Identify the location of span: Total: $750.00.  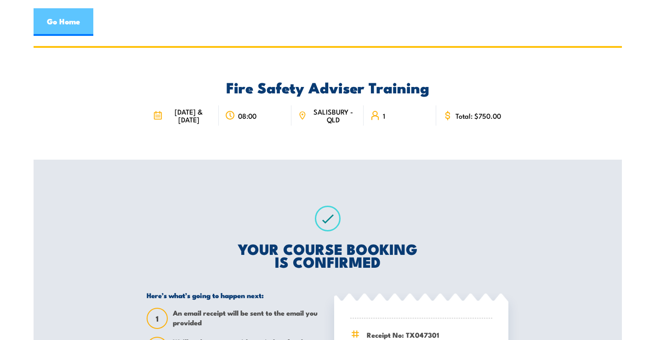
(478, 115).